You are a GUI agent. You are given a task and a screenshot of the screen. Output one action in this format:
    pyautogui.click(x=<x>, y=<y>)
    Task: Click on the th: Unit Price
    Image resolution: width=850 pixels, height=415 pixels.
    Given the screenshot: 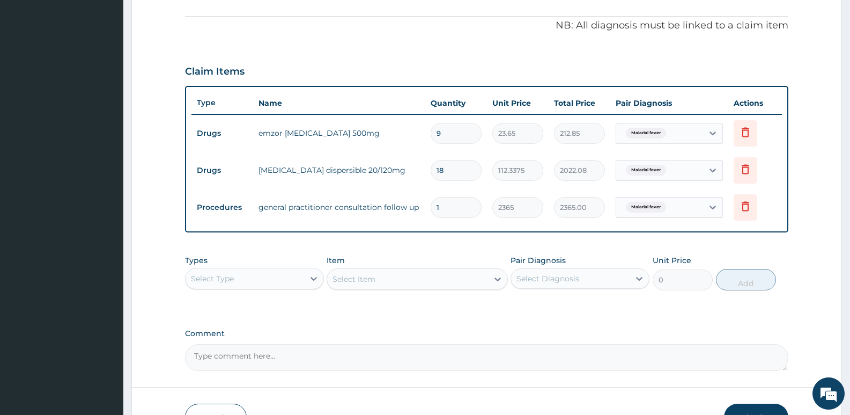 What is the action you would take?
    pyautogui.click(x=518, y=103)
    